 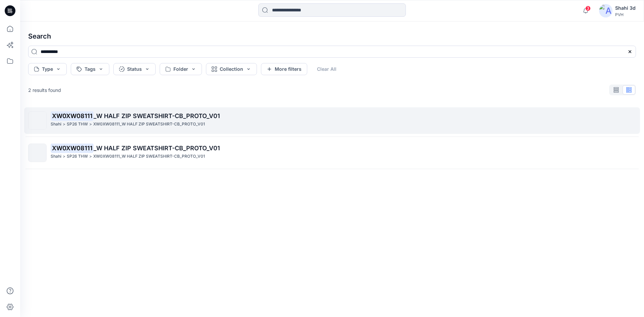 What do you see at coordinates (231, 69) in the screenshot?
I see `button: Collection` at bounding box center [231, 69].